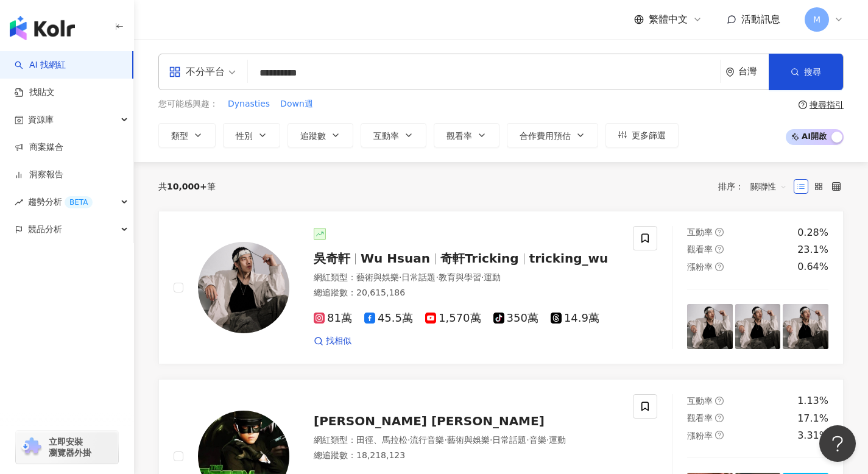  Describe the element at coordinates (569, 259) in the screenshot. I see `span: tricking_wu` at that location.